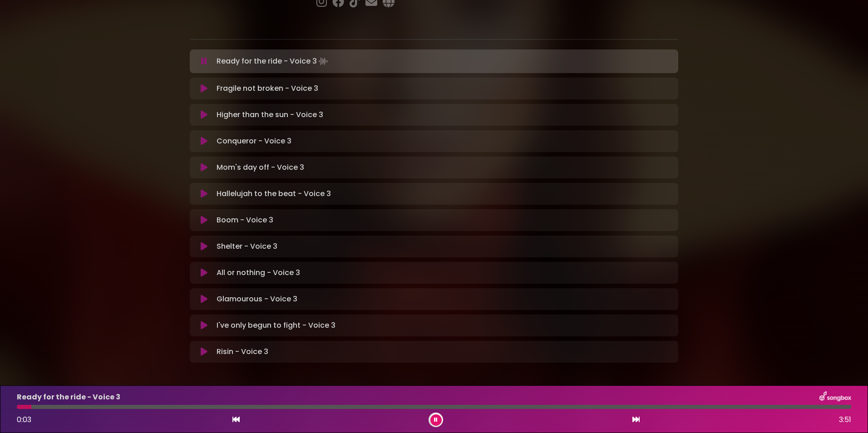 This screenshot has height=433, width=868. Describe the element at coordinates (254, 141) in the screenshot. I see `p: Conqueror - Voice 3` at that location.